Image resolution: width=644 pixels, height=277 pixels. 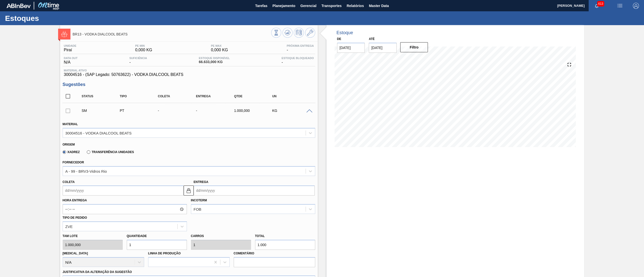 What do you see at coordinates (138, 58) in the screenshot?
I see `span: Suficiência` at bounding box center [138, 58].